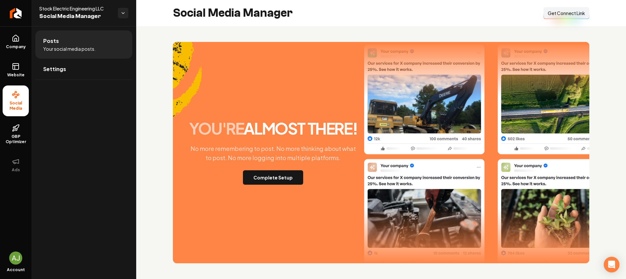 This screenshot has width=626, height=279. I want to click on img: Post One, so click(424, 143).